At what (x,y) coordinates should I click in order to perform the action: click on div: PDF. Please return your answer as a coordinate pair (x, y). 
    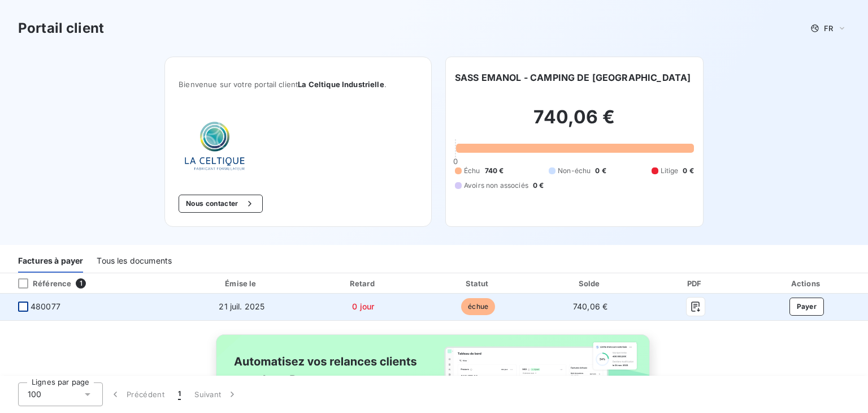
    Looking at the image, I should click on (695, 283).